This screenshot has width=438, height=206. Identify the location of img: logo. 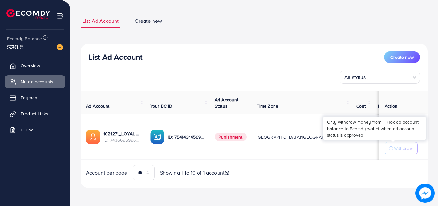
(28, 14).